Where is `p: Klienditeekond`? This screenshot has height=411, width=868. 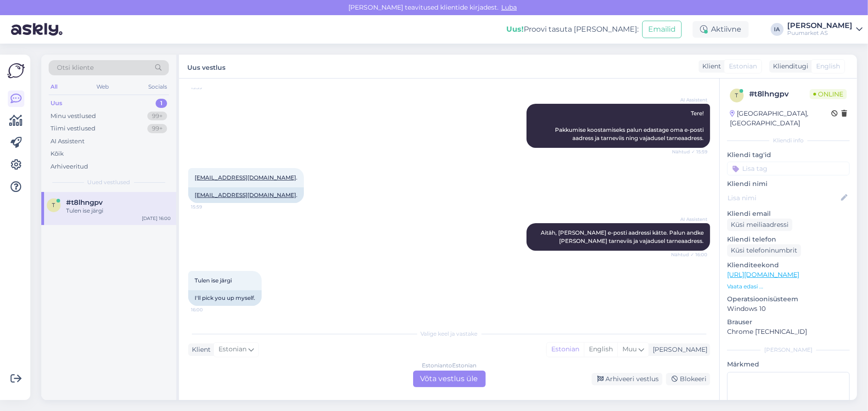 p: Klienditeekond is located at coordinates (788, 265).